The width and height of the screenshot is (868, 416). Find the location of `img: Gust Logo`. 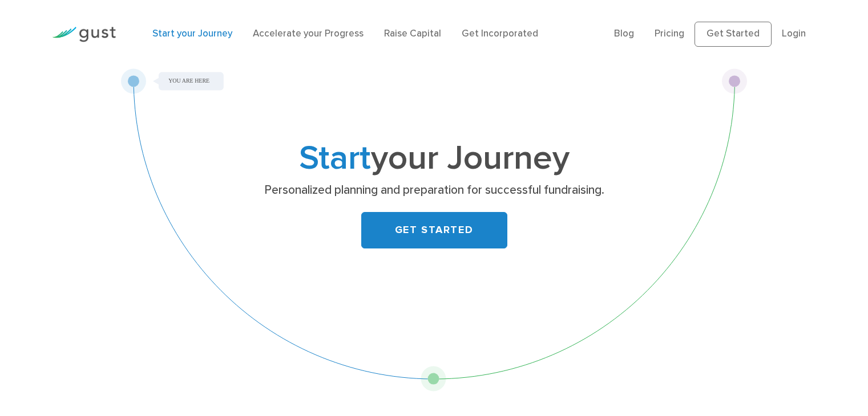

img: Gust Logo is located at coordinates (84, 35).